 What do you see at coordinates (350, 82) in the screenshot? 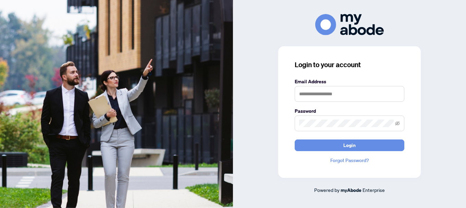
I see `label: Email Address` at bounding box center [350, 82].